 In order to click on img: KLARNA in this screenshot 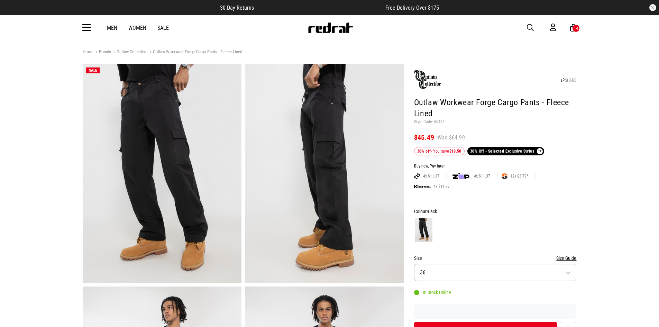, I will do `click(422, 186)`.